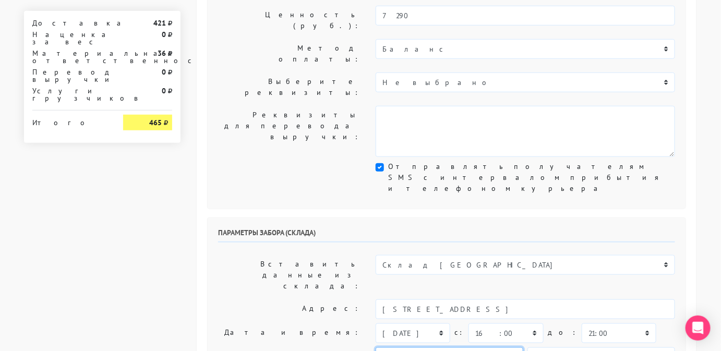 Image resolution: width=721 pixels, height=351 pixels. Describe the element at coordinates (289, 131) in the screenshot. I see `label: Реквизиты для перевода выручки:` at that location.